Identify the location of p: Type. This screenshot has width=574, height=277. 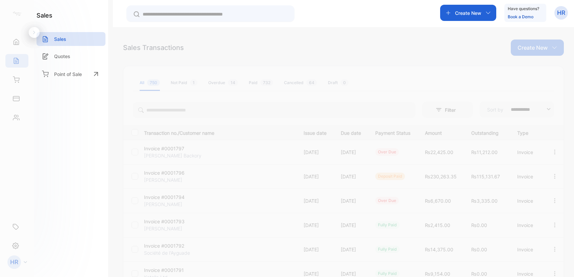
(528, 132).